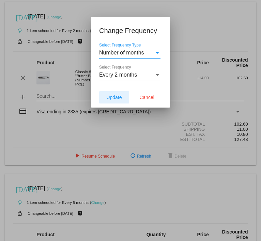  I want to click on h1: Change Frequency, so click(130, 31).